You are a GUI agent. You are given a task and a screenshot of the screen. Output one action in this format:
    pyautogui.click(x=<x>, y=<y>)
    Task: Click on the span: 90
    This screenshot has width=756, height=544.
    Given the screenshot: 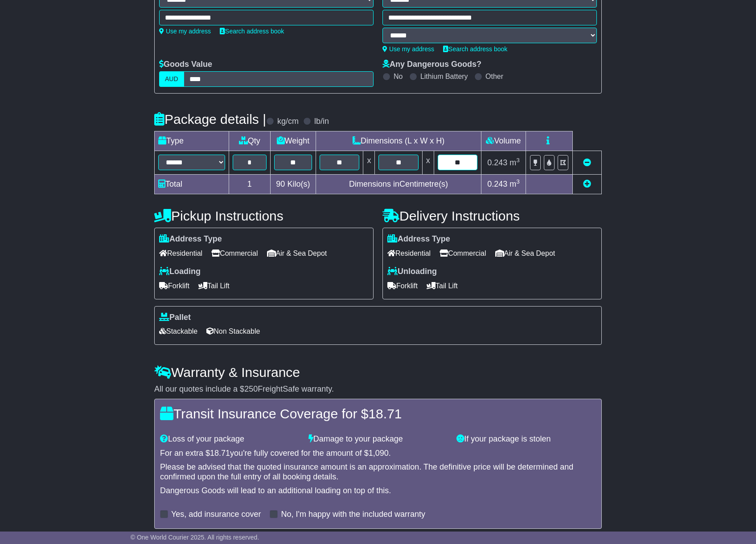 What is the action you would take?
    pyautogui.click(x=280, y=184)
    